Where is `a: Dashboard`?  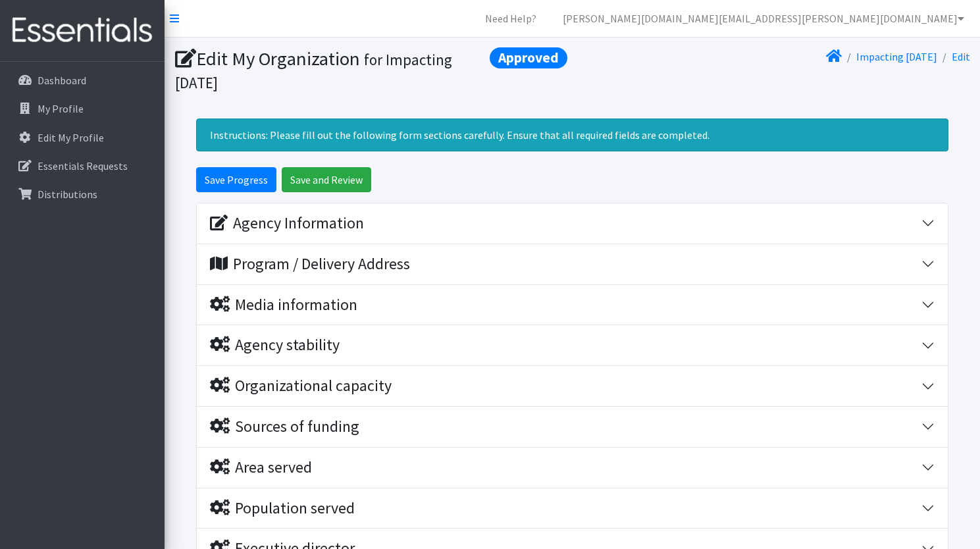
a: Dashboard is located at coordinates (83, 80).